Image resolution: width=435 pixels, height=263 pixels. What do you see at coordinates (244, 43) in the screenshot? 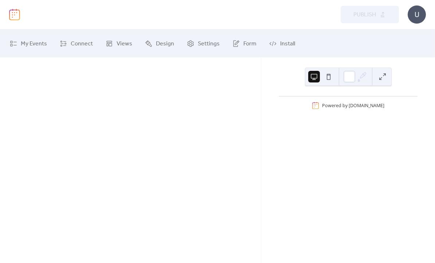
I see `a: Form` at bounding box center [244, 43].